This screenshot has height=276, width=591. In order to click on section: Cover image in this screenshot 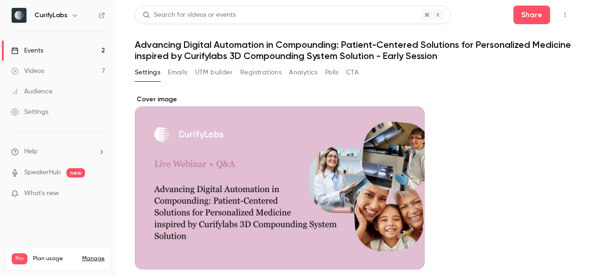, I will do `click(280, 182)`.